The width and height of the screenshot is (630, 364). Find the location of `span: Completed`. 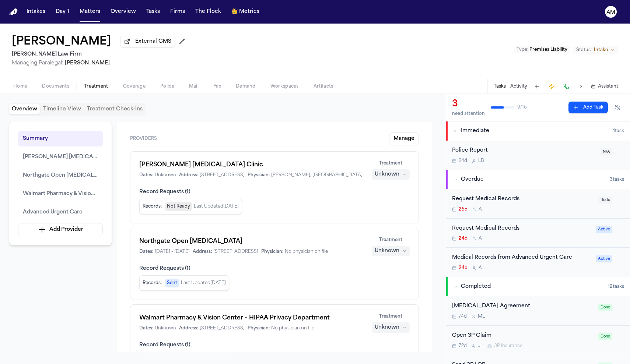

span: Completed is located at coordinates (475, 287).